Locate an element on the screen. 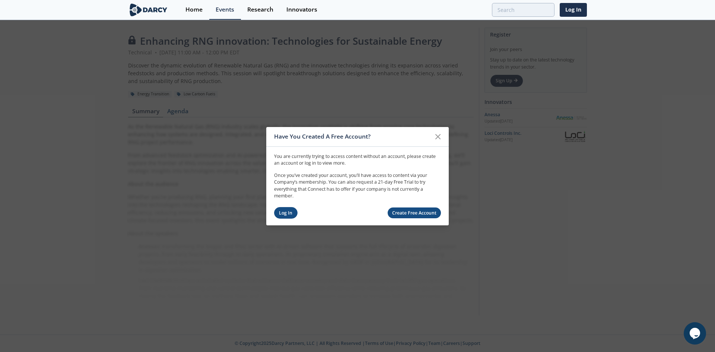  div: Events is located at coordinates (225, 10).